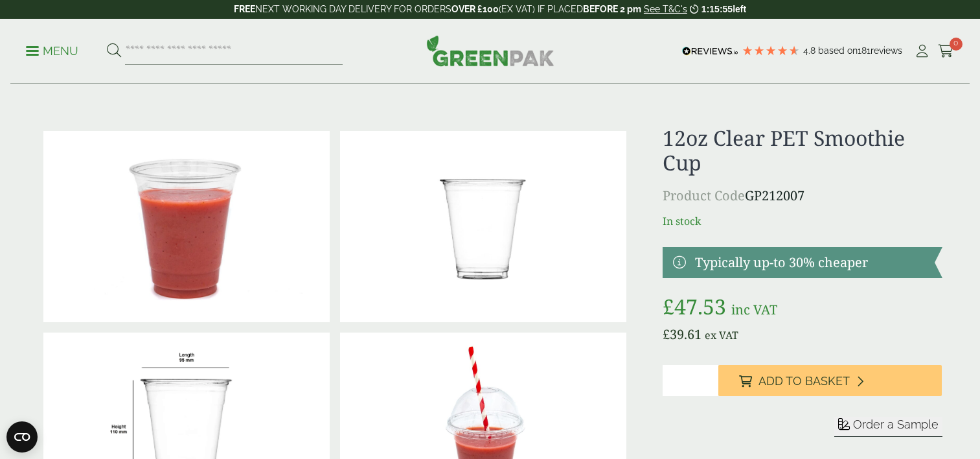 Image resolution: width=980 pixels, height=459 pixels. What do you see at coordinates (710, 52) in the screenshot?
I see `img: REVIEWS.io` at bounding box center [710, 52].